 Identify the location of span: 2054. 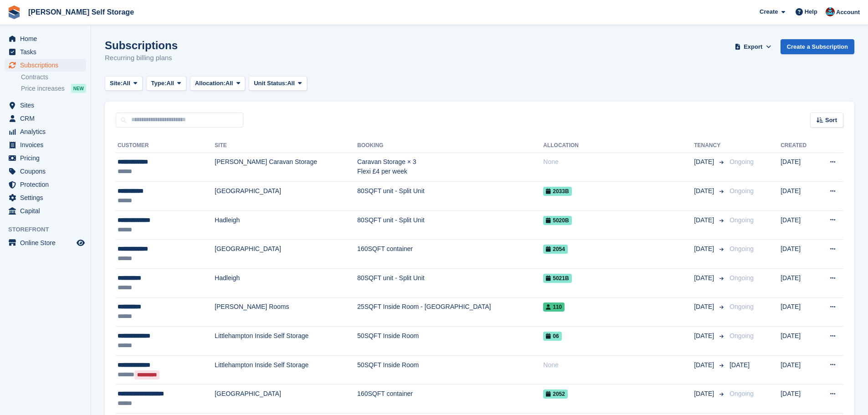
(555, 249).